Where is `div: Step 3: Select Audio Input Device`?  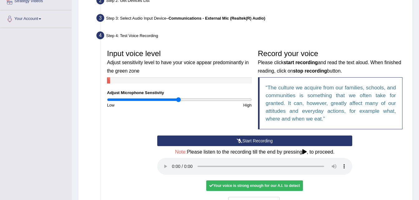 div: Step 3: Select Audio Input Device is located at coordinates (252, 19).